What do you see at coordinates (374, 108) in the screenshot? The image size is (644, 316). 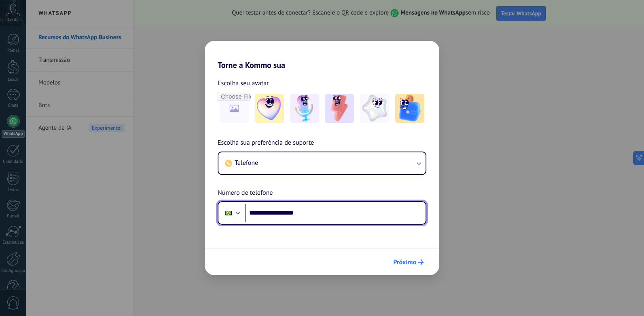 I see `img: -4.jpeg` at bounding box center [374, 108].